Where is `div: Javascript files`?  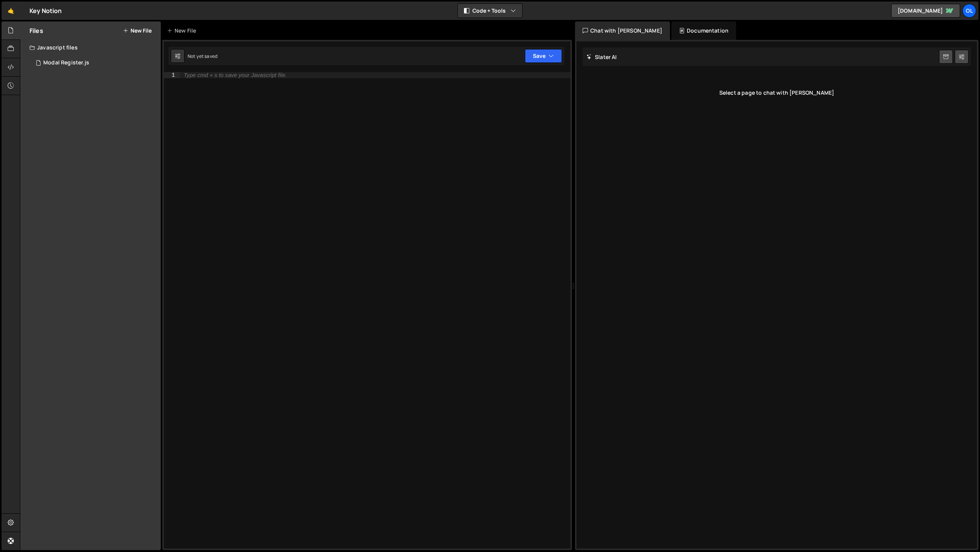 div: Javascript files is located at coordinates (90, 47).